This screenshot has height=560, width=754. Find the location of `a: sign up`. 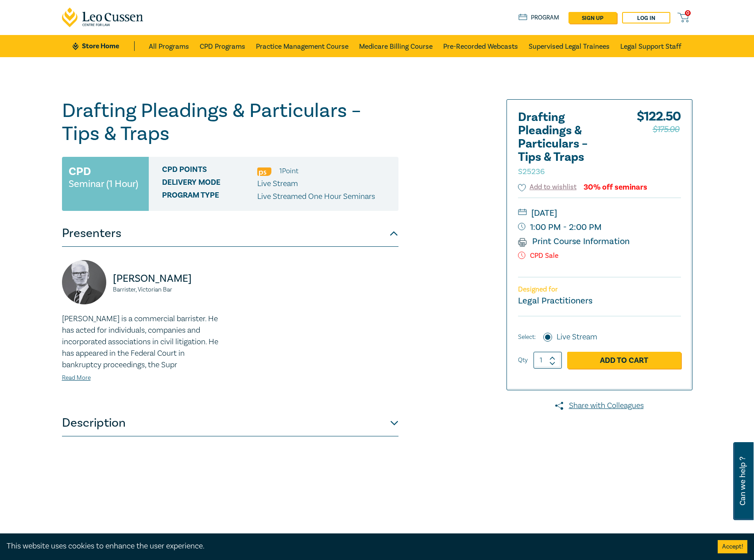

a: sign up is located at coordinates (592, 18).